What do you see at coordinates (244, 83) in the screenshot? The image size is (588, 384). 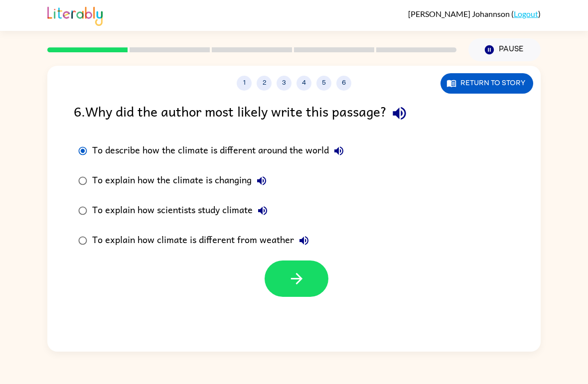 I see `button: 1` at bounding box center [244, 83].